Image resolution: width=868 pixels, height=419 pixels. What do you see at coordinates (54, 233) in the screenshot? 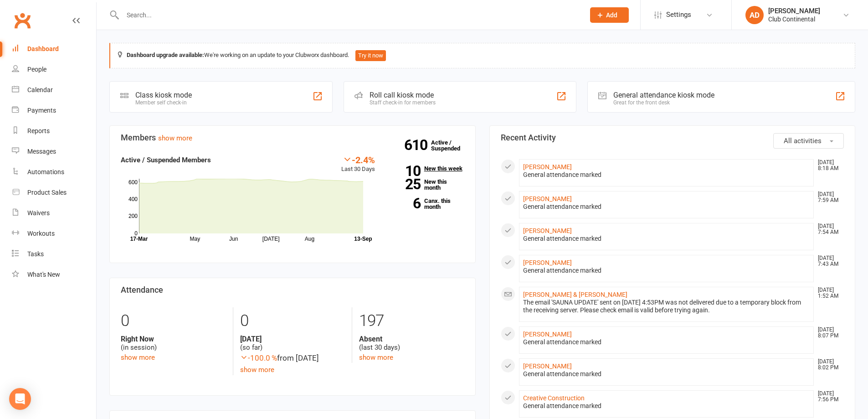
I see `a: Workouts` at bounding box center [54, 233].